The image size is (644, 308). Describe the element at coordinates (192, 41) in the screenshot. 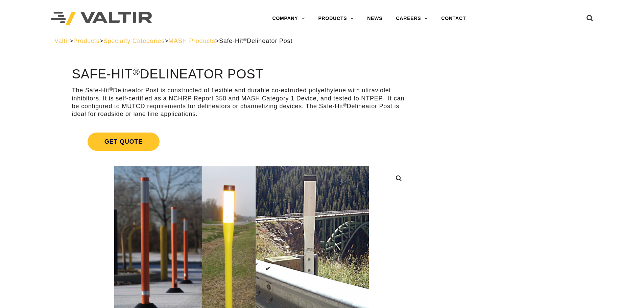

I see `a: MASH Products` at that location.